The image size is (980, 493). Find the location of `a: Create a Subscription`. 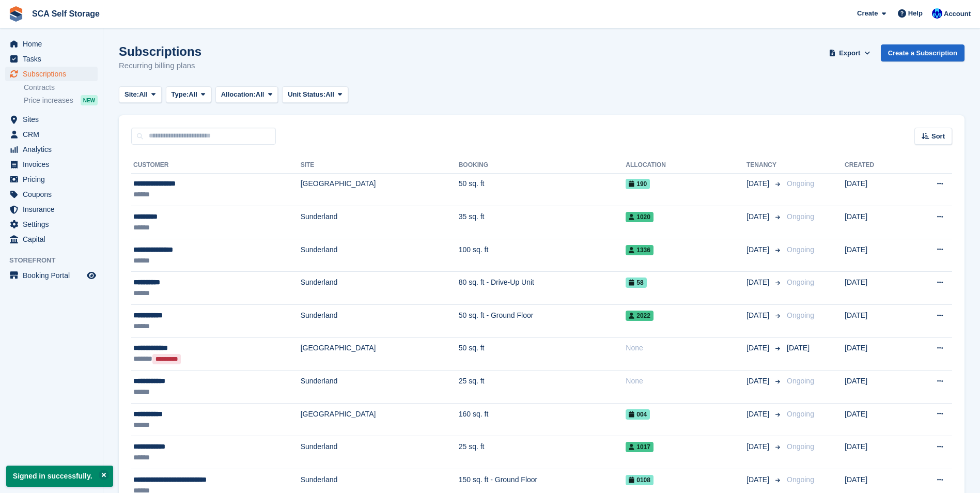

a: Create a Subscription is located at coordinates (922, 52).